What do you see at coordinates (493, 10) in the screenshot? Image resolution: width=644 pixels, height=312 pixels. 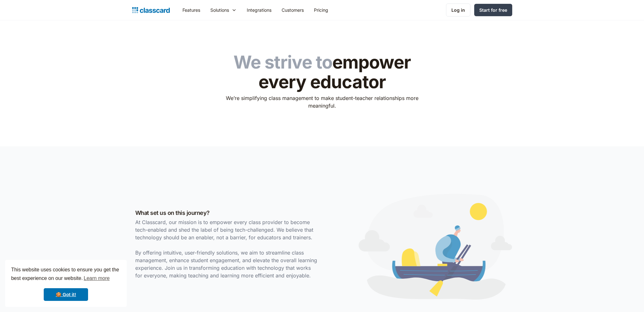 I see `a: Start for free` at bounding box center [493, 10].